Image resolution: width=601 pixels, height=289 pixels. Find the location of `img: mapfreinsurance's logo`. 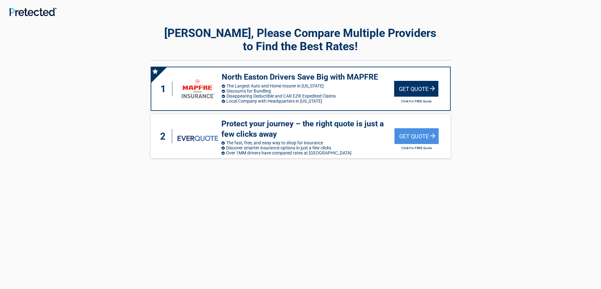

img: mapfreinsurance's logo is located at coordinates (198, 89).